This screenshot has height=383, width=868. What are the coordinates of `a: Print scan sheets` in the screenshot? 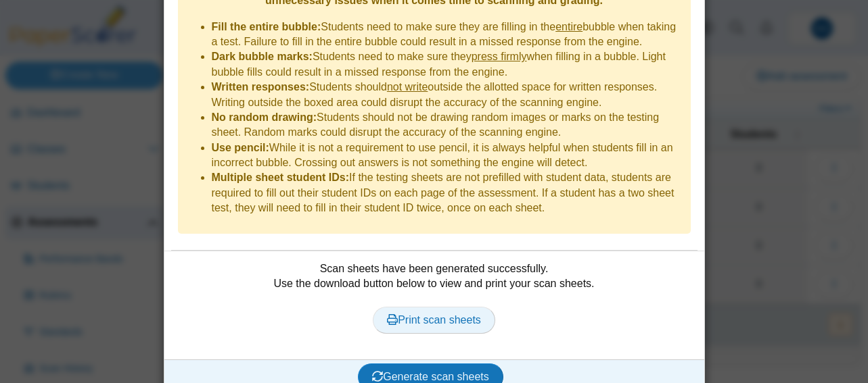 It's located at (434, 320).